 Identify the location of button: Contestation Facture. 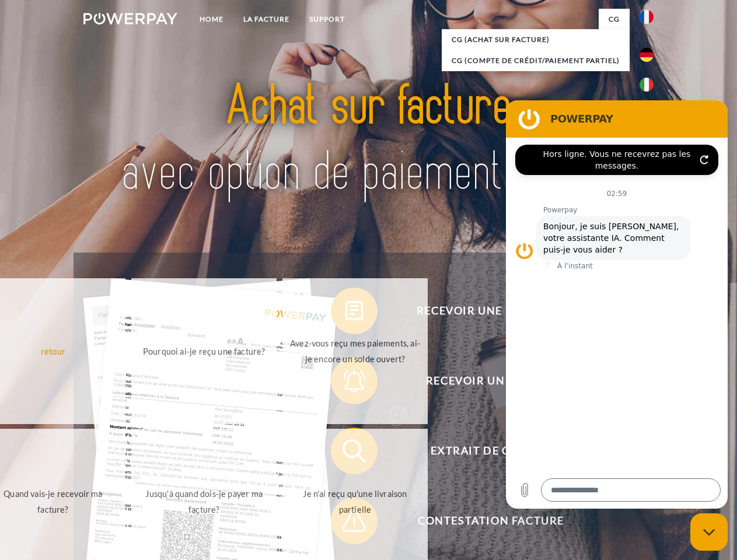
(482, 521).